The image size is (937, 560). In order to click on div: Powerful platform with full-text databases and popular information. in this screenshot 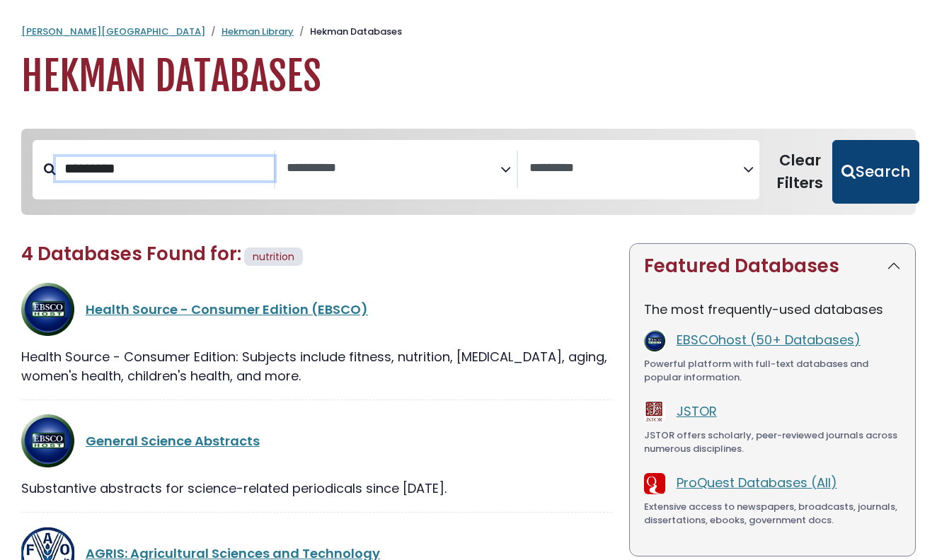, I will do `click(772, 371)`.